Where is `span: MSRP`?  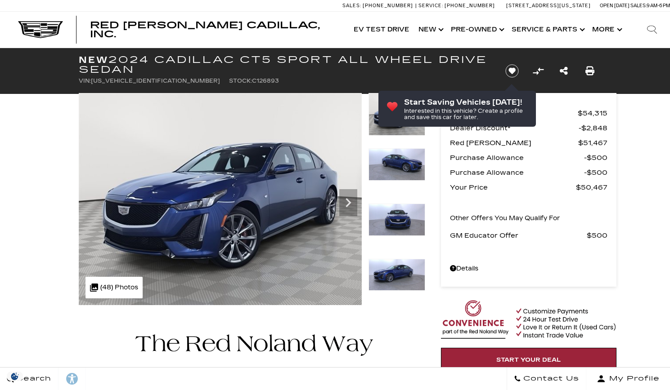 span: MSRP is located at coordinates (514, 113).